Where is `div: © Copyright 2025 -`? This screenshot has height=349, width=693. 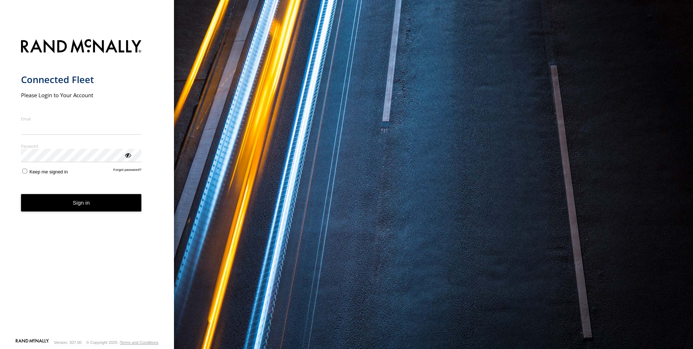
div: © Copyright 2025 - is located at coordinates (122, 342).